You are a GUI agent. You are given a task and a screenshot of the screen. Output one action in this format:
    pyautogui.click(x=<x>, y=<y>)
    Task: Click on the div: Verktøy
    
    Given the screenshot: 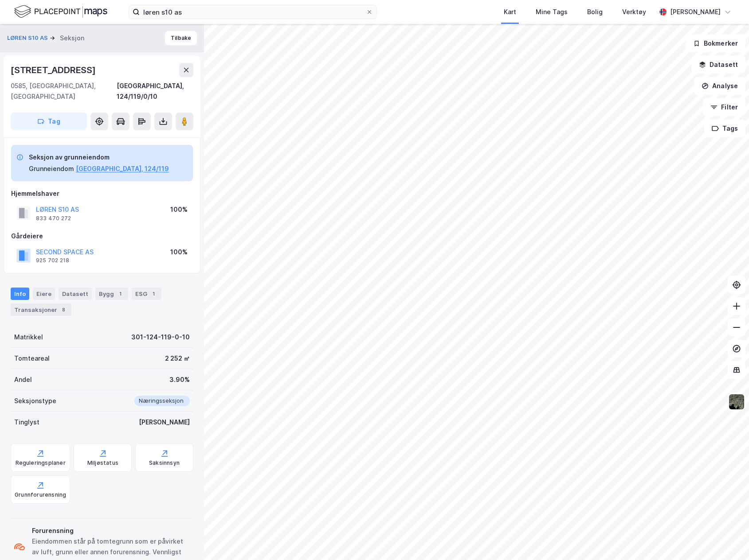 What is the action you would take?
    pyautogui.click(x=634, y=12)
    